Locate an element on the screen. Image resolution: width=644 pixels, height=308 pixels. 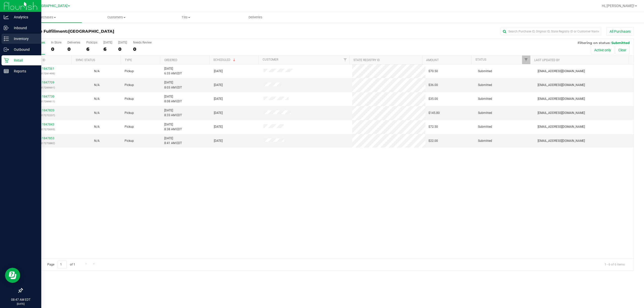
p: 08:47 AM EDT is located at coordinates (21, 300).